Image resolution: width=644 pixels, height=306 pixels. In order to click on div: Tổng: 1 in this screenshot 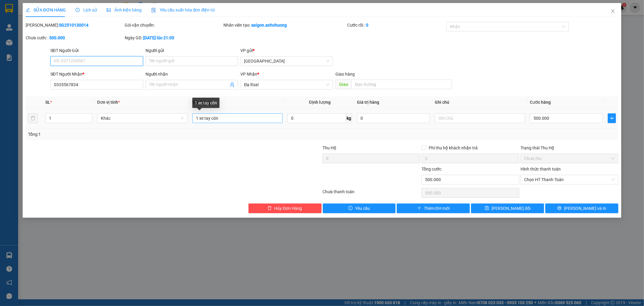, I will do `click(138, 134)`.